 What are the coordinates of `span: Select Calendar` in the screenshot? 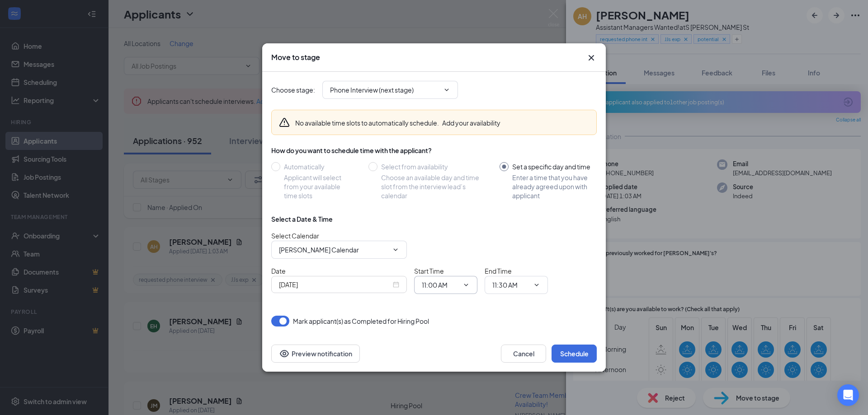 It's located at (295, 236).